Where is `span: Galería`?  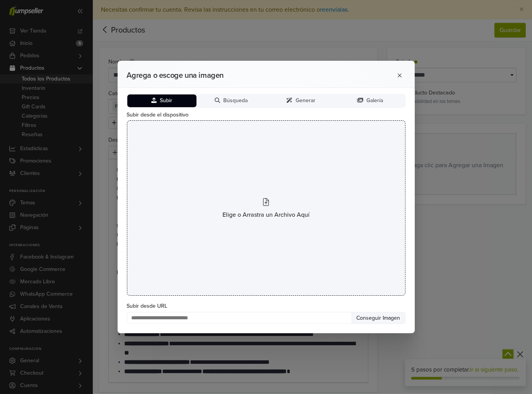
span: Galería is located at coordinates (375, 101).